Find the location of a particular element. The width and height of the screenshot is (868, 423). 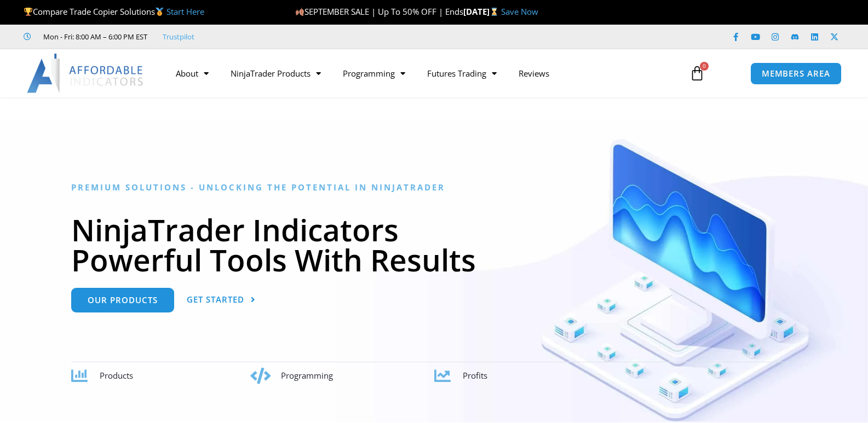

a: 0 is located at coordinates (698, 73).